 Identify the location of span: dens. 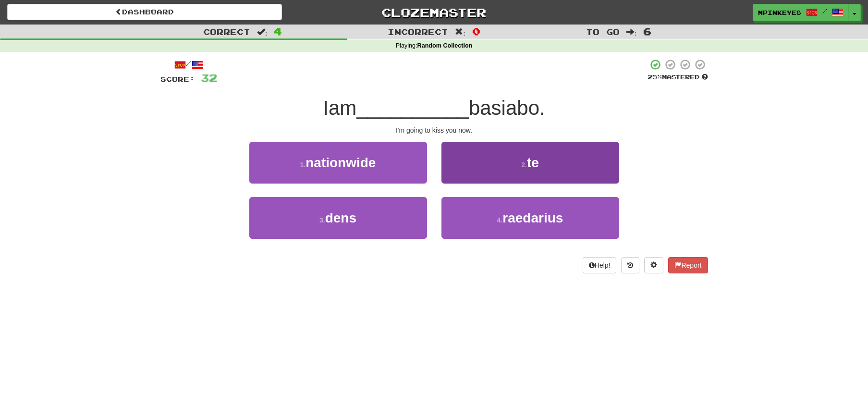
(341, 217).